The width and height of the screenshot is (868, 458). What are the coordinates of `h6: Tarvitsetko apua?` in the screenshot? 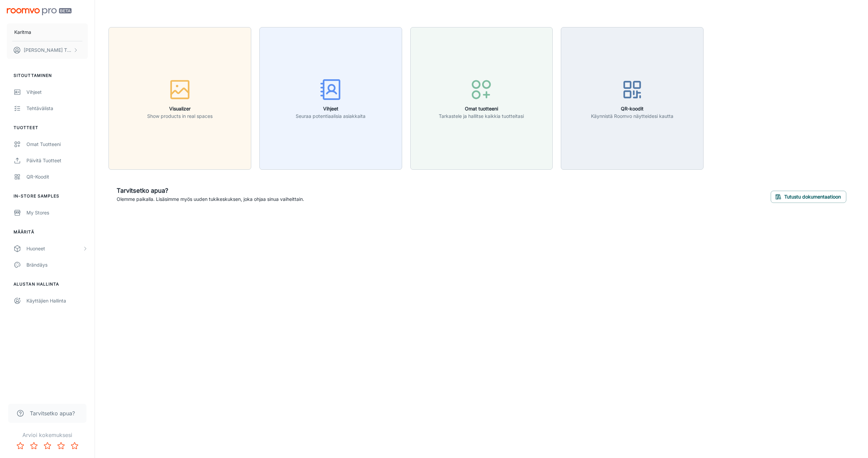 It's located at (210, 191).